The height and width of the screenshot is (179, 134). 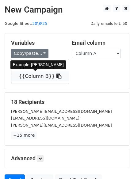 What do you see at coordinates (67, 159) in the screenshot?
I see `h5: Advanced` at bounding box center [67, 159].